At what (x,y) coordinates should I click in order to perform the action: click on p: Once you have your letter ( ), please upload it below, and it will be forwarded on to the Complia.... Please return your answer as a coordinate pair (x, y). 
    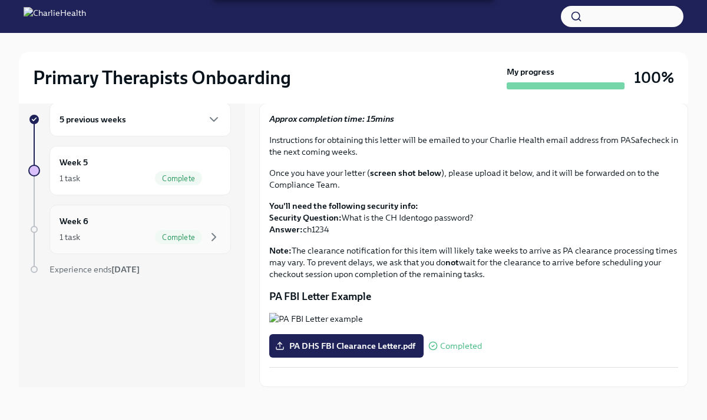
    Looking at the image, I should click on (473, 179).